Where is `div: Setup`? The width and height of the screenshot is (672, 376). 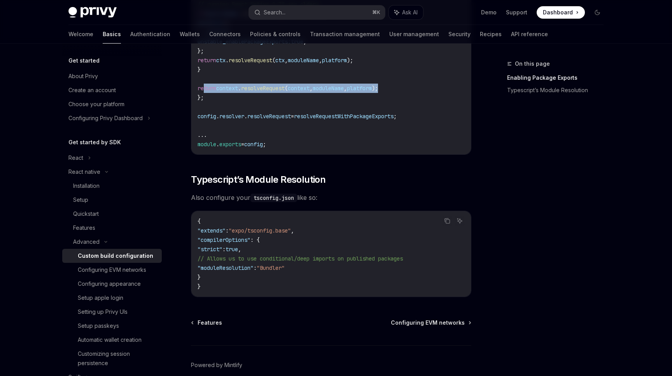 div: Setup is located at coordinates (80, 200).